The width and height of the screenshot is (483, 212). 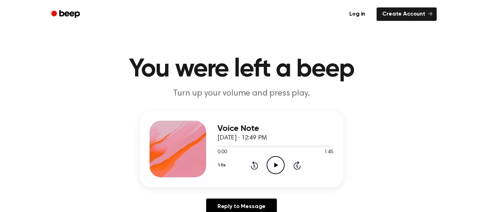 What do you see at coordinates (275, 128) in the screenshot?
I see `h3: Voice Note` at bounding box center [275, 128].